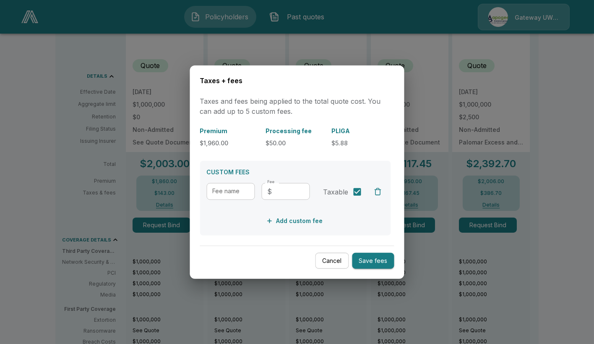  I want to click on button: Save fees, so click(374, 260).